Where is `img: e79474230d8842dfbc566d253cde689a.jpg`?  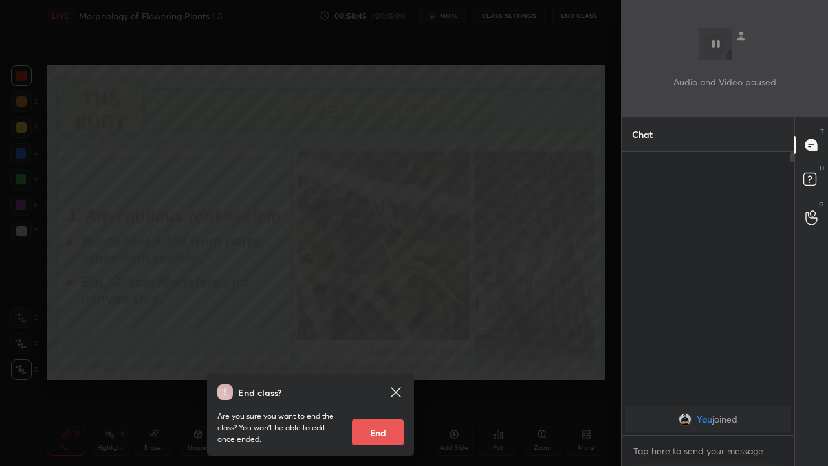 img: e79474230d8842dfbc566d253cde689a.jpg is located at coordinates (685, 419).